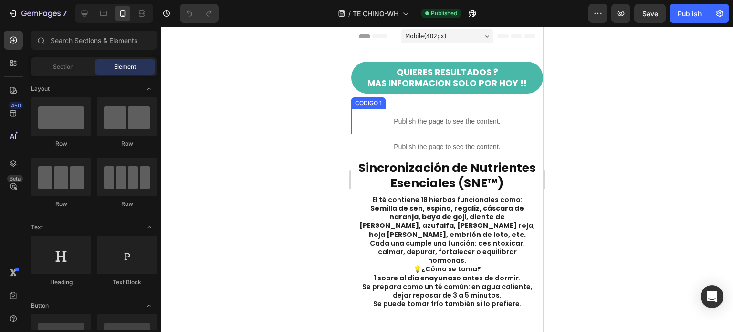  Describe the element at coordinates (127, 282) in the screenshot. I see `div: Text Block` at that location.